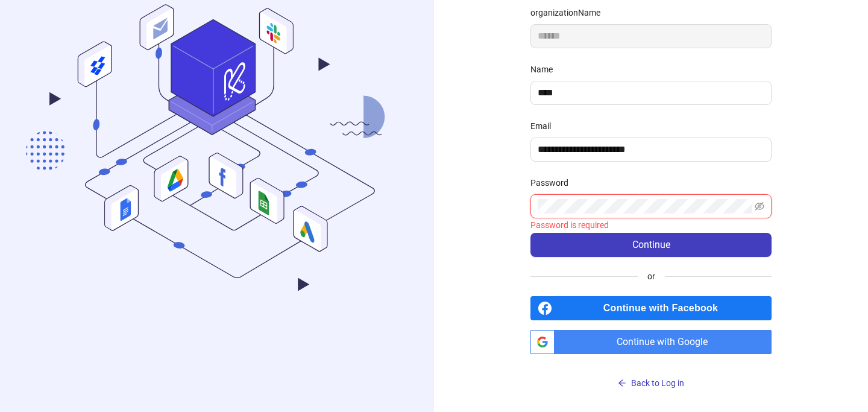 Image resolution: width=868 pixels, height=412 pixels. Describe the element at coordinates (651, 244) in the screenshot. I see `button: Continue` at that location.